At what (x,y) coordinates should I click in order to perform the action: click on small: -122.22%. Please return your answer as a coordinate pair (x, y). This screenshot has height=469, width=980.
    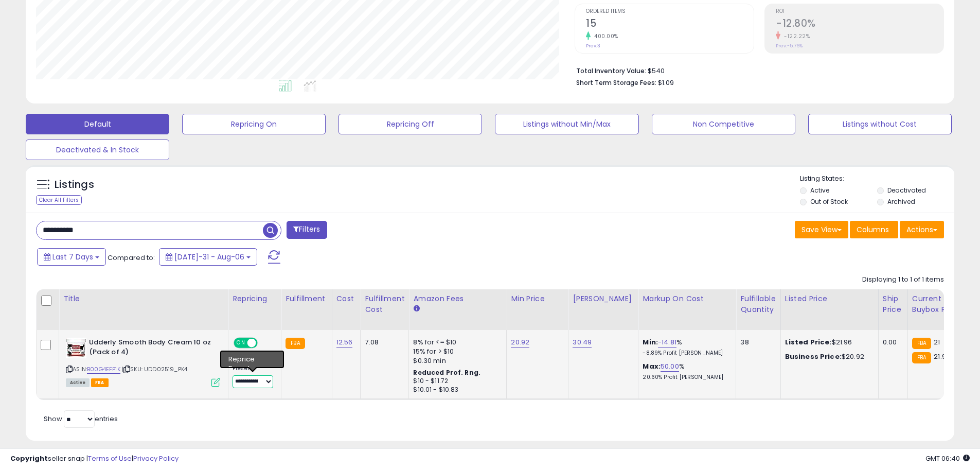
    Looking at the image, I should click on (795, 36).